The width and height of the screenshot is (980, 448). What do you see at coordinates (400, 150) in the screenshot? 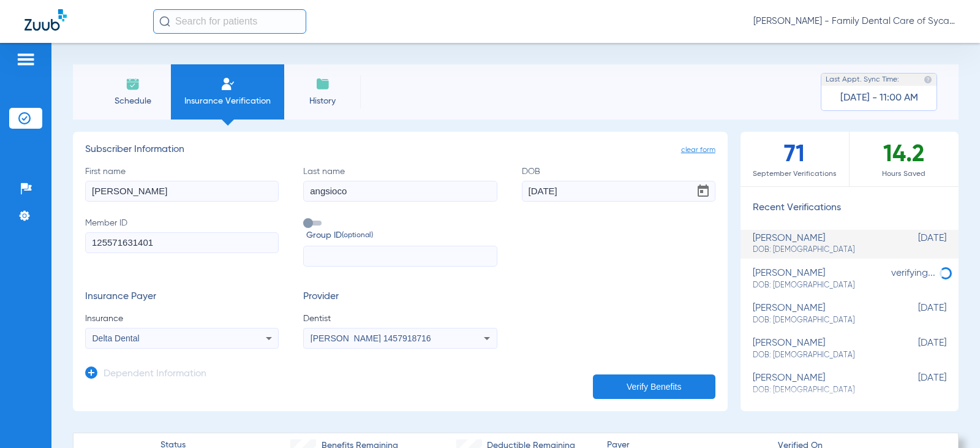
I see `h3: Subscriber Information` at bounding box center [400, 150].